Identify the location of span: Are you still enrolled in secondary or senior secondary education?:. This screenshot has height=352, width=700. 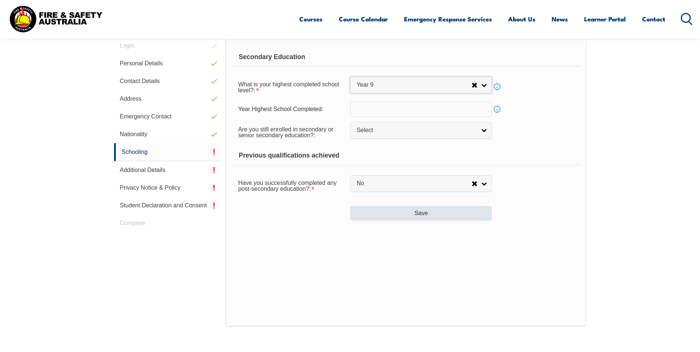
(286, 132).